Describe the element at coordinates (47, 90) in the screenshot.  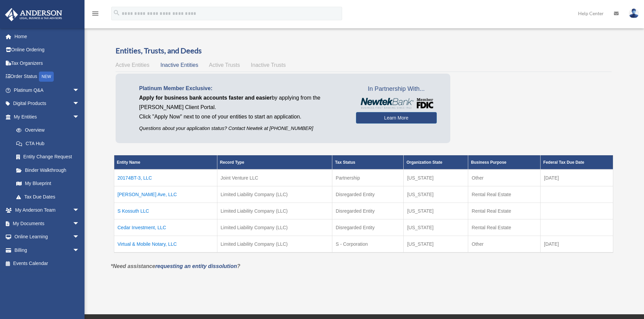
I see `a: Platinum Q&Aarrow_drop_down` at that location.